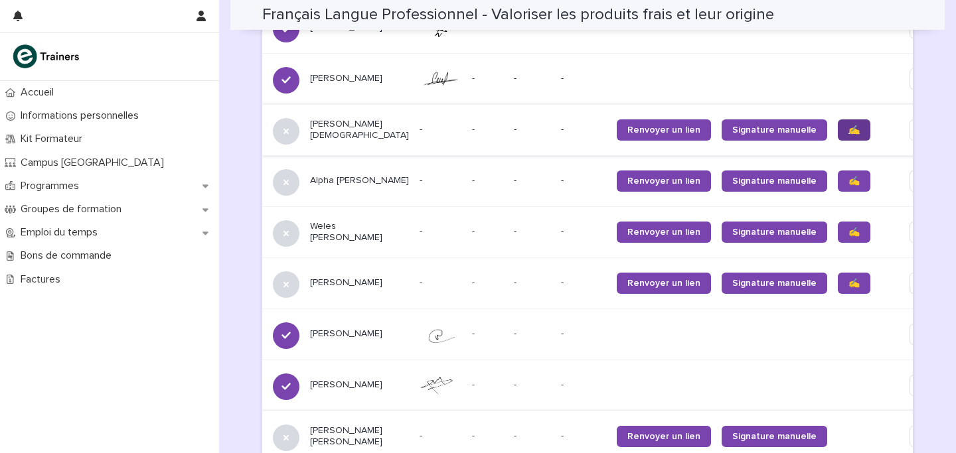 The width and height of the screenshot is (956, 453). Describe the element at coordinates (518, 15) in the screenshot. I see `h2: Français Langue Professionnel - Valoriser les produits frais et leur origine` at that location.